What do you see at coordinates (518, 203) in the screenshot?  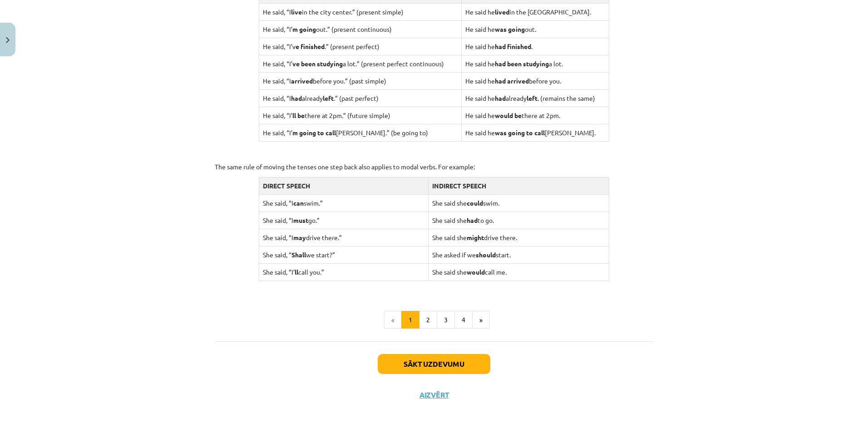 I see `td: She said she swim.` at bounding box center [518, 203].